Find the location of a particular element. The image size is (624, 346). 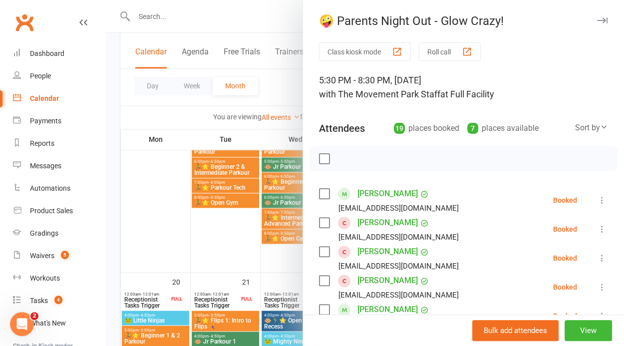

a: Waivers 5 is located at coordinates (59, 256).